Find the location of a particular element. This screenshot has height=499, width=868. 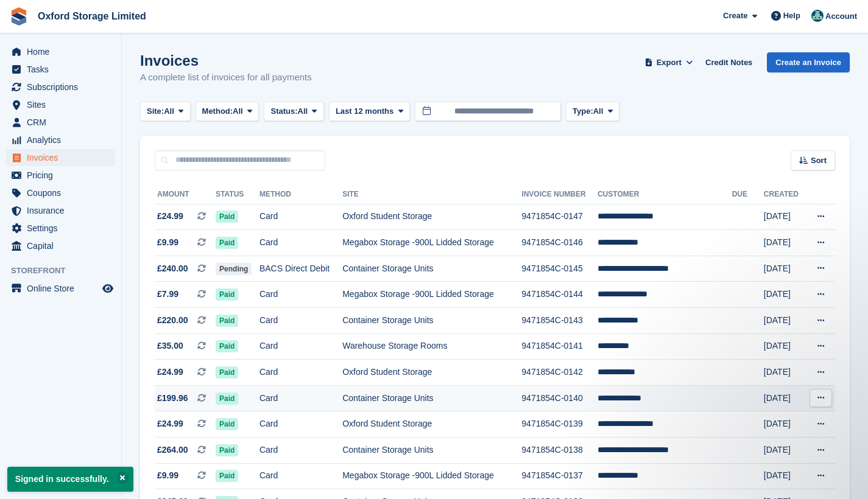

span: £264.00 is located at coordinates (172, 450).